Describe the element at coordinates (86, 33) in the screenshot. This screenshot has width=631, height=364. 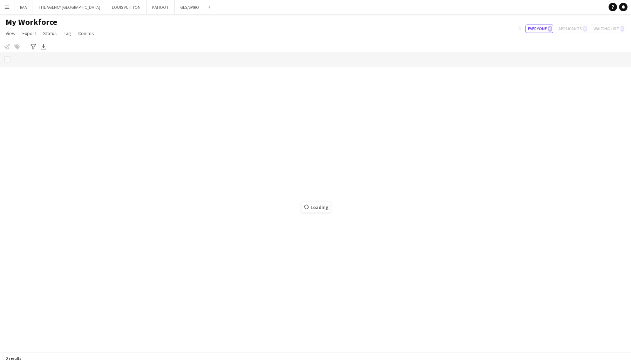
I see `span: Comms` at that location.